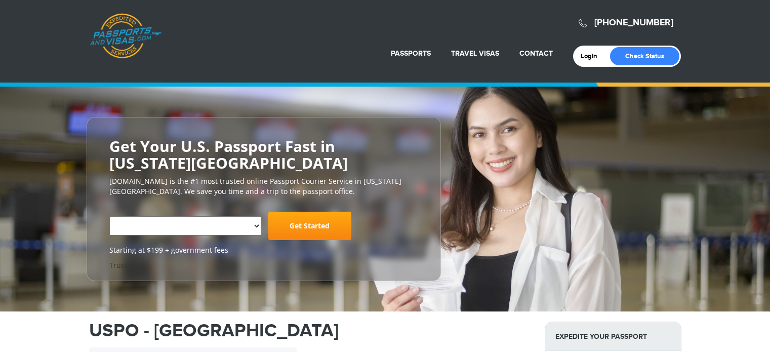  Describe the element at coordinates (126, 265) in the screenshot. I see `a: Trustpilot` at that location.